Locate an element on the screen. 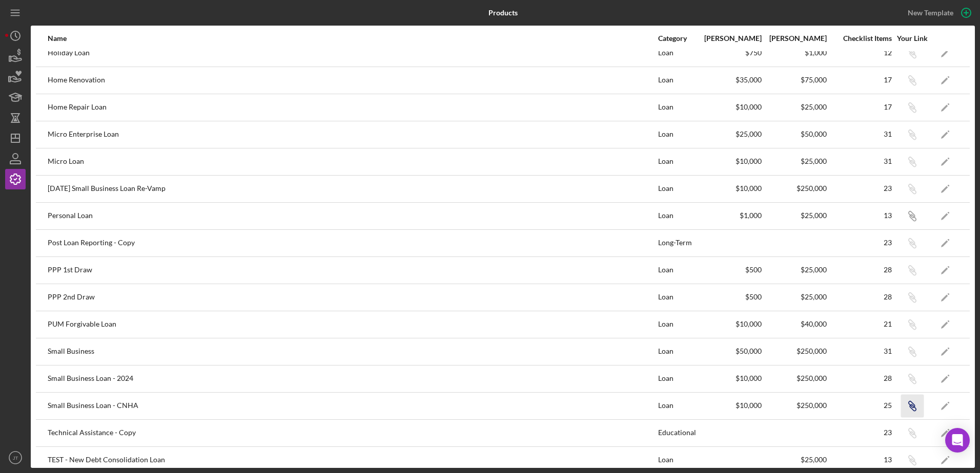  div: PPP 2nd Draw is located at coordinates (352, 298).